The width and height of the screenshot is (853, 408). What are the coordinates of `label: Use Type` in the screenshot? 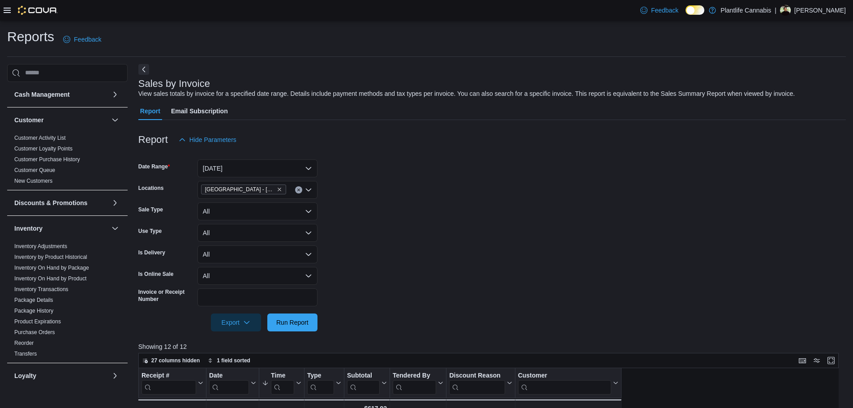 It's located at (150, 231).